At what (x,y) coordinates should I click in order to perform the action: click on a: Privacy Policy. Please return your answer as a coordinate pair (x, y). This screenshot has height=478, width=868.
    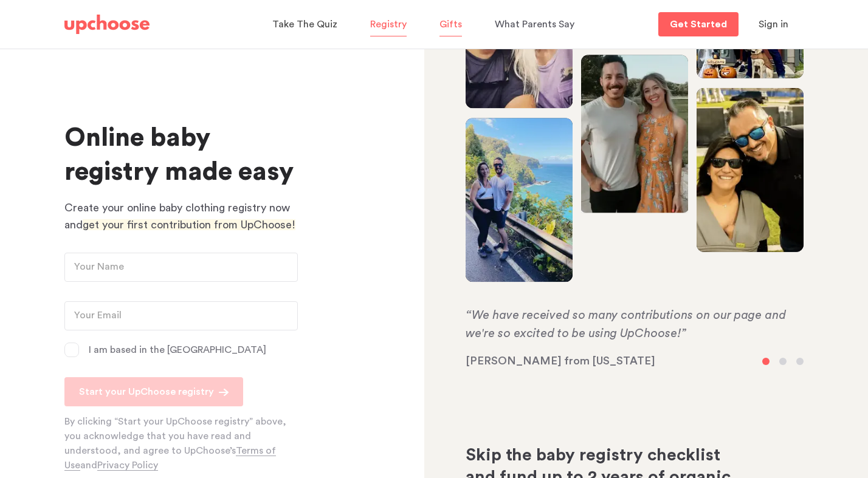
    Looking at the image, I should click on (128, 465).